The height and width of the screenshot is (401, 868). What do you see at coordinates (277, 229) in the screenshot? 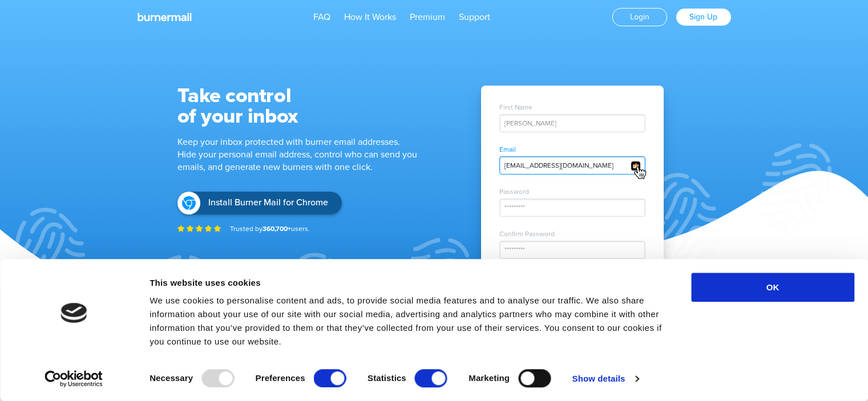
I see `strong: 360,700+` at bounding box center [277, 229].